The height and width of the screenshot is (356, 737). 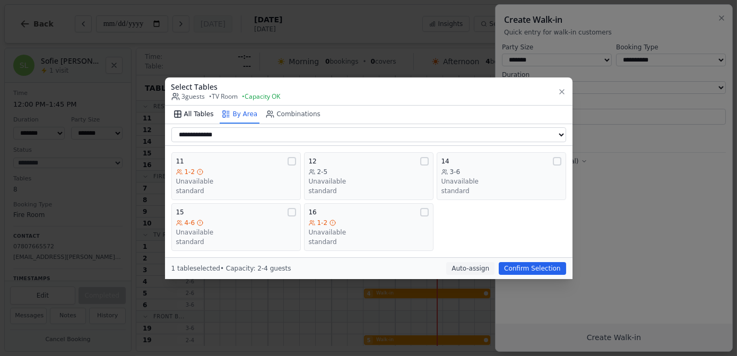 What do you see at coordinates (445, 161) in the screenshot?
I see `span: 14` at bounding box center [445, 161].